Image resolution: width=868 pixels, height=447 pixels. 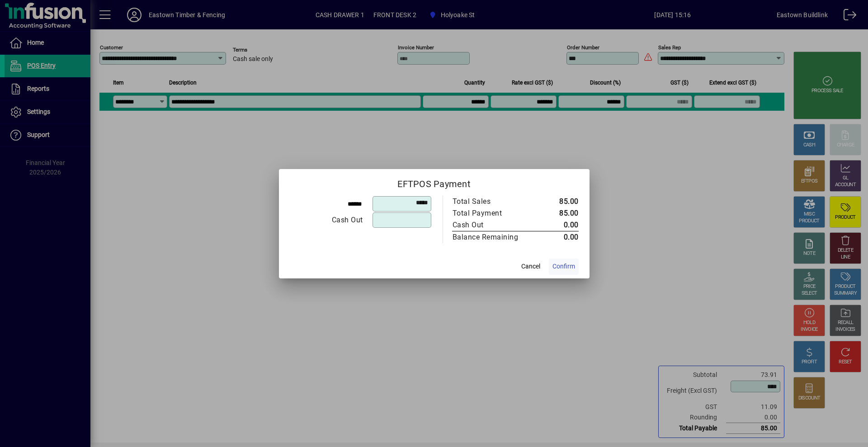 What do you see at coordinates (491, 237) in the screenshot?
I see `div: Balance Remaining` at bounding box center [491, 237].